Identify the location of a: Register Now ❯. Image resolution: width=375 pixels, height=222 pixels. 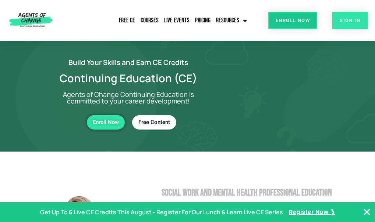
(311, 212).